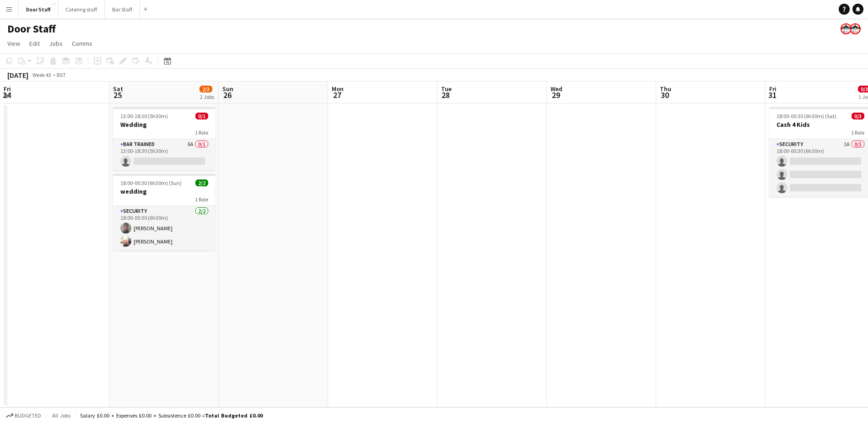  What do you see at coordinates (206, 88) in the screenshot?
I see `span: 2/3` at bounding box center [206, 88].